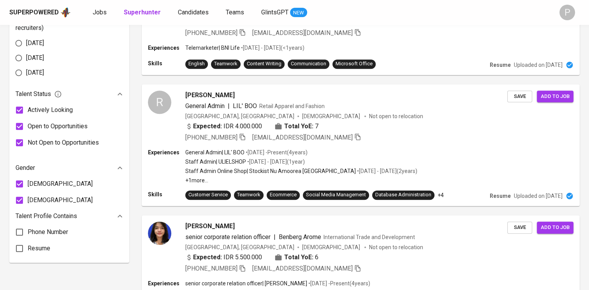  Describe the element at coordinates (100, 12) in the screenshot. I see `a: Jobs` at that location.